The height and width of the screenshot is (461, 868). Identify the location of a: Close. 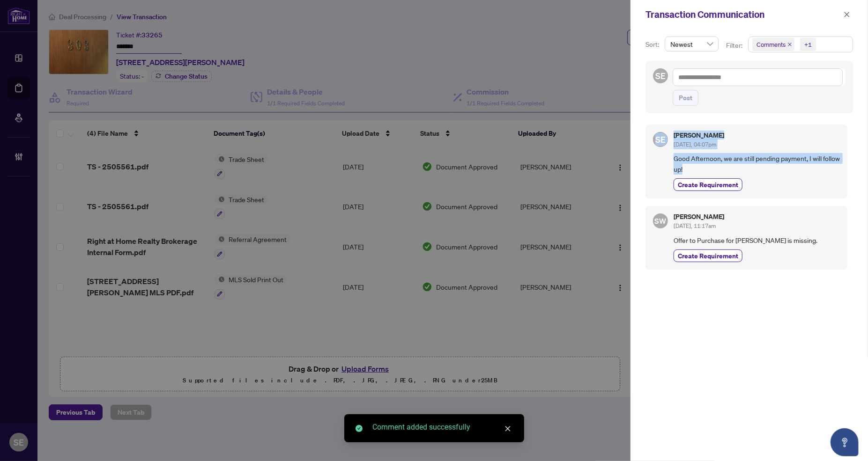
(508, 429).